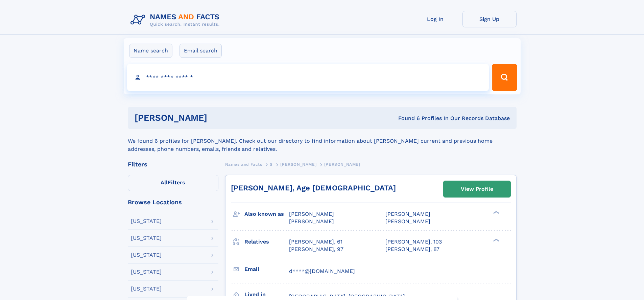  I want to click on img: Logo Names and Facts, so click(177, 20).